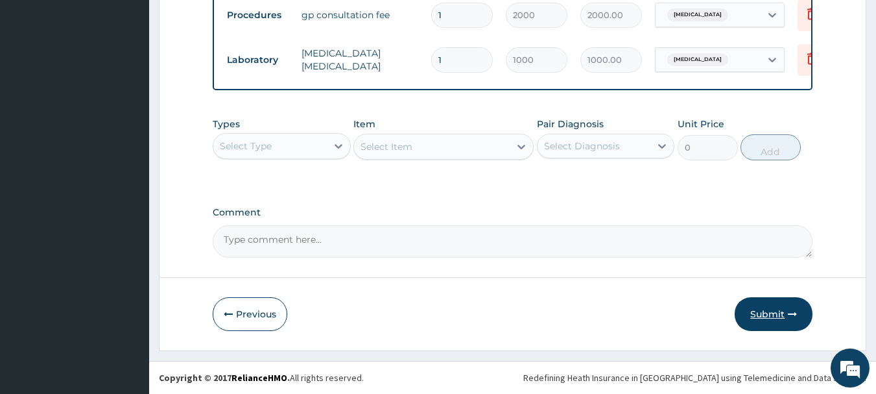 The width and height of the screenshot is (876, 394). Describe the element at coordinates (127, 181) in the screenshot. I see `span: We're online!` at that location.